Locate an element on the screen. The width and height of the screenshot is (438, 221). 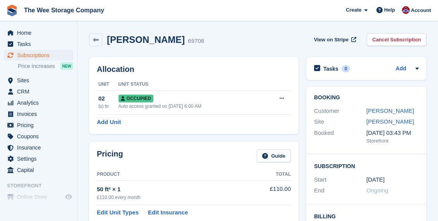
div: Booked is located at coordinates (340, 137).